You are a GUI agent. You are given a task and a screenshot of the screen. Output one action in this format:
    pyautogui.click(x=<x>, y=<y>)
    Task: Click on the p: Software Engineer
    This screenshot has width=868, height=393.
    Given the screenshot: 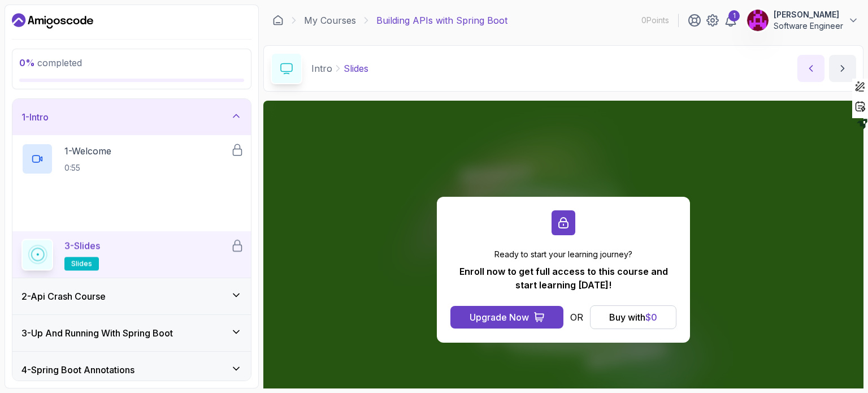 What is the action you would take?
    pyautogui.click(x=808, y=26)
    